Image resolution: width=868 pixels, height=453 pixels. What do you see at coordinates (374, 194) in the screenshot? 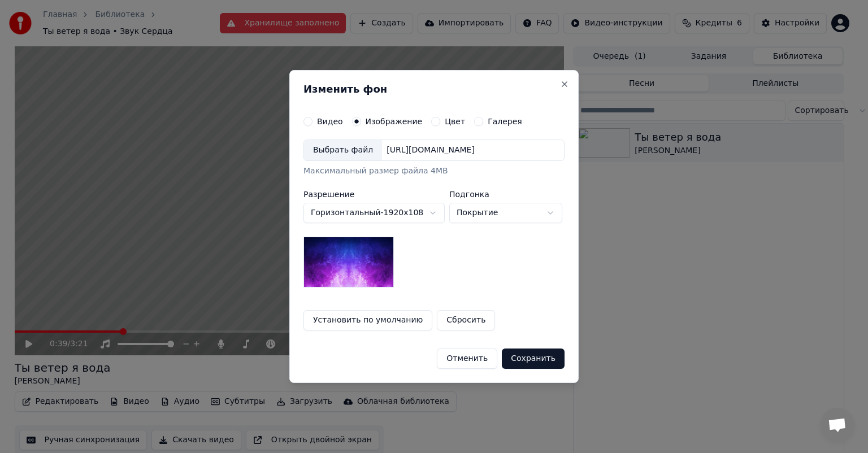
I see `label: Разрешение` at bounding box center [374, 194].